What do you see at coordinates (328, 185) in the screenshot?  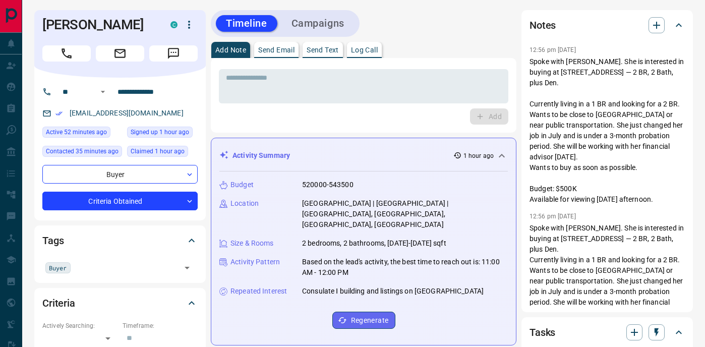 I see `p: 520000-543500` at bounding box center [328, 185].